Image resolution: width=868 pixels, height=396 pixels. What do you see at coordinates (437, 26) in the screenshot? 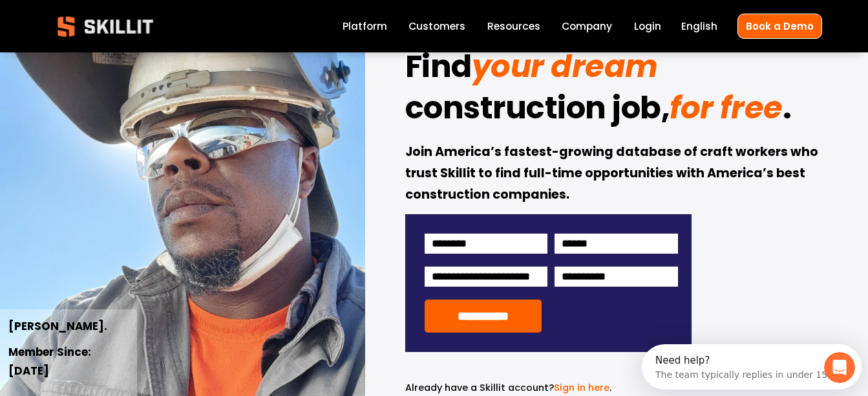
I see `a: Customers` at bounding box center [437, 26].